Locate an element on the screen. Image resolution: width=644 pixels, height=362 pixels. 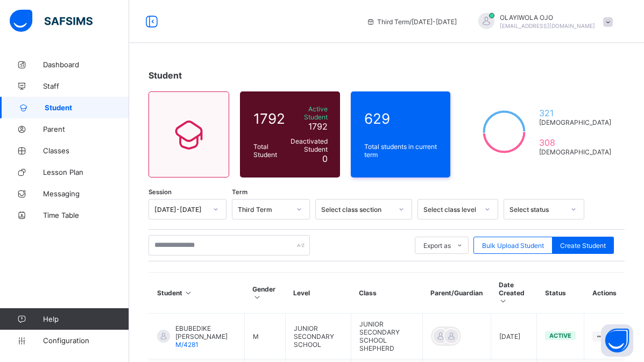
td: JUNIOR SECONDARY SCHOOL SHEPHERD is located at coordinates (386, 336).